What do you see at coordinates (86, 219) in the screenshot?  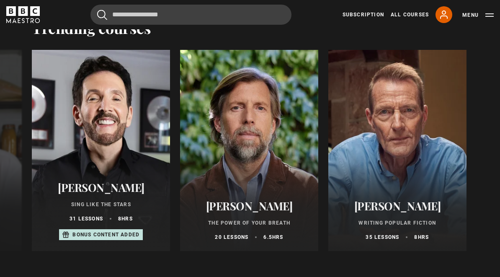 I see `p: 31 lessons` at bounding box center [86, 219].